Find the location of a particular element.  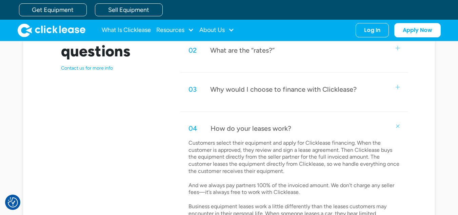

button: Consent Preferences is located at coordinates (13, 202).